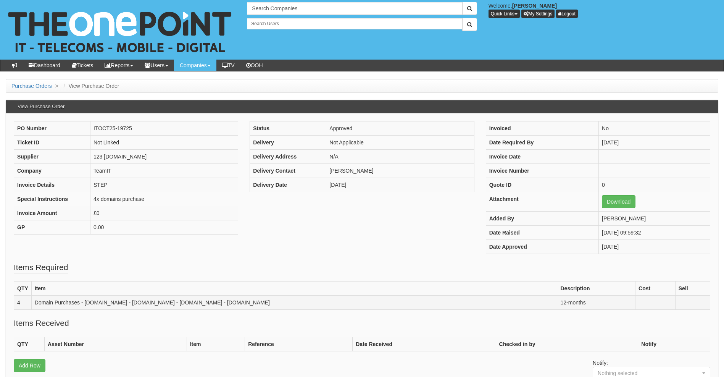 The width and height of the screenshot is (724, 377). What do you see at coordinates (567, 344) in the screenshot?
I see `th: Checked in by` at bounding box center [567, 344].